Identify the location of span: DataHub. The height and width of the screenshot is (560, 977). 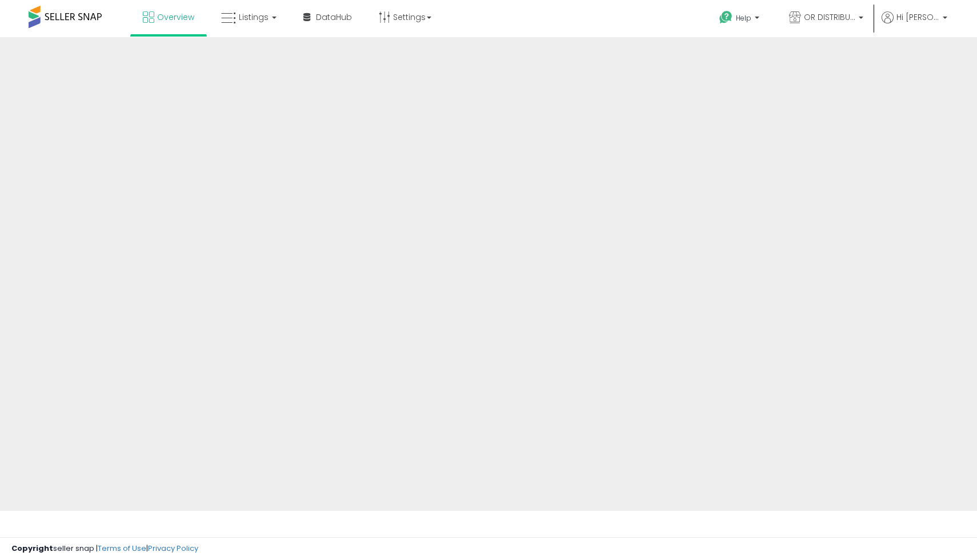
(333, 17).